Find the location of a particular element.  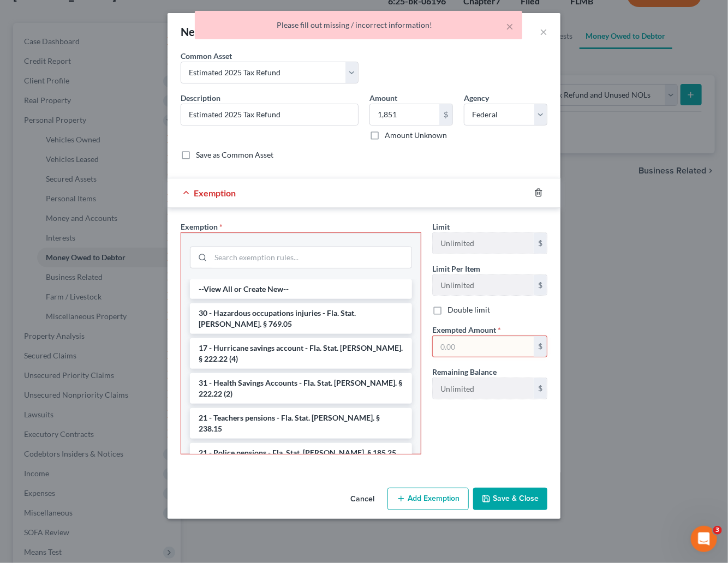

label: Amount Unknown is located at coordinates (416, 135).